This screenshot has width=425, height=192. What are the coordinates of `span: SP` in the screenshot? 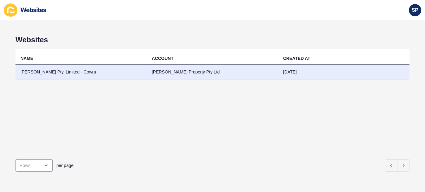 It's located at (414, 10).